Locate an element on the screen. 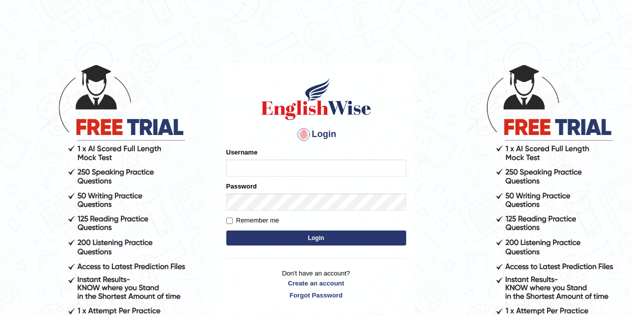 This screenshot has height=315, width=632. img: Logo of English Wise sign in for intelligent practice with AI is located at coordinates (316, 99).